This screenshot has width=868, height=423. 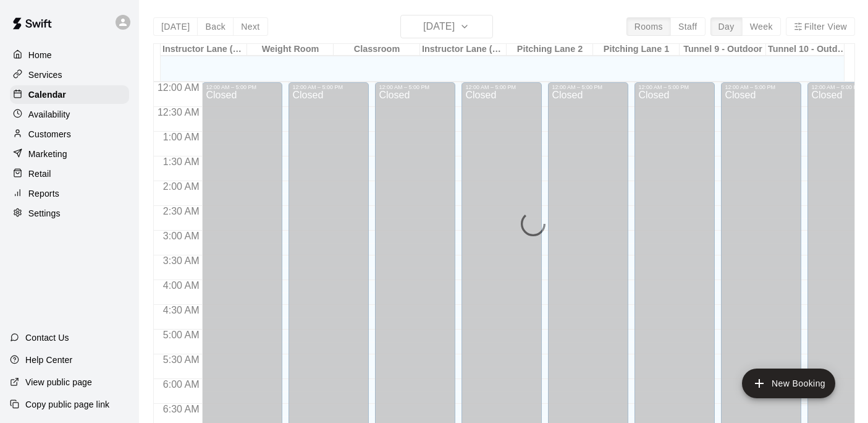 I want to click on p: Calendar, so click(x=47, y=95).